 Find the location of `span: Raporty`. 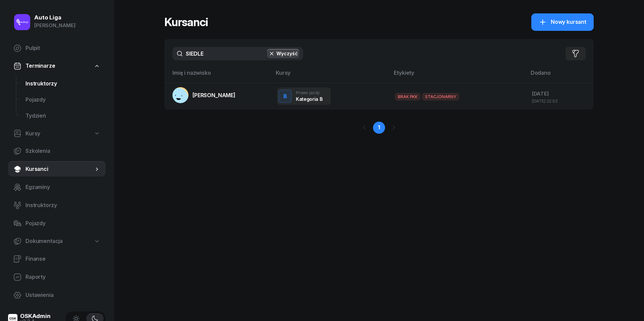

span: Raporty is located at coordinates (63, 277).